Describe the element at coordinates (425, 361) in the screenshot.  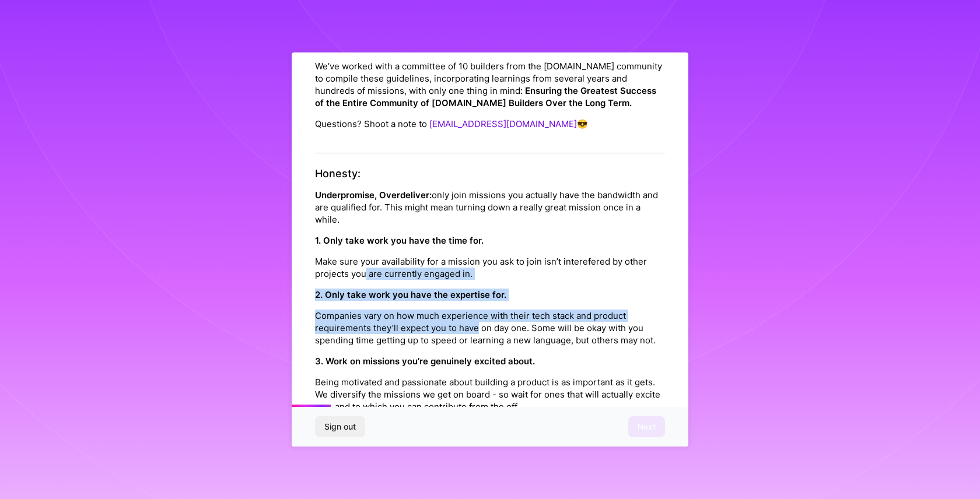
I see `strong: 3. Work on missions you’re genuinely excited about.` at that location.